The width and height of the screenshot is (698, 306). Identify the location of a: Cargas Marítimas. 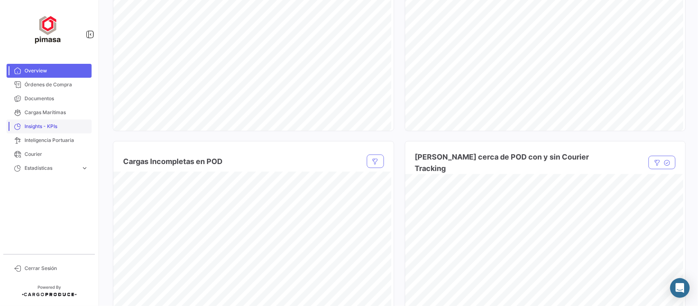
(49, 112).